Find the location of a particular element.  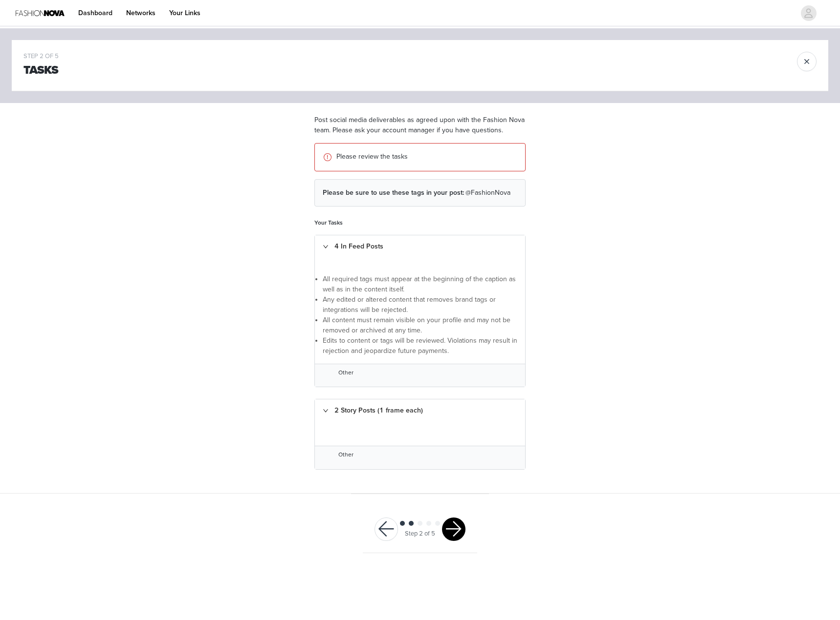

h1: Tasks is located at coordinates (41, 71).